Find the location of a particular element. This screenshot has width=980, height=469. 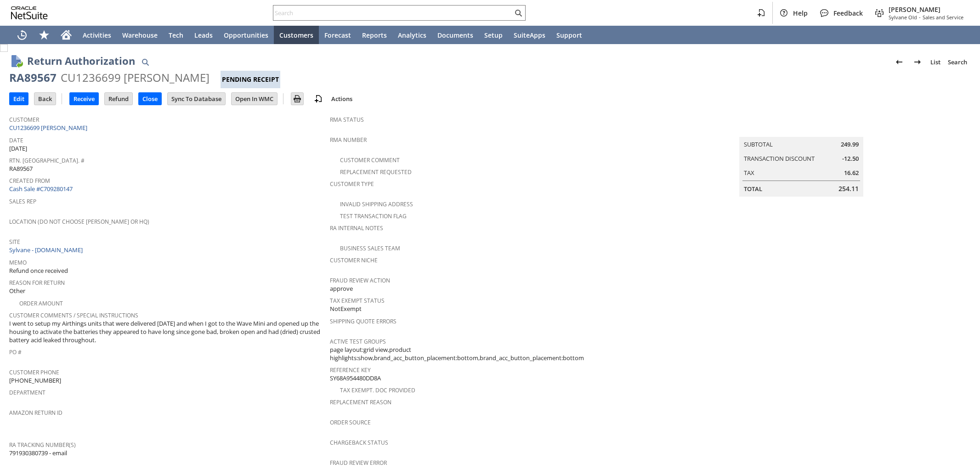

span: -12.50 is located at coordinates (851, 158).